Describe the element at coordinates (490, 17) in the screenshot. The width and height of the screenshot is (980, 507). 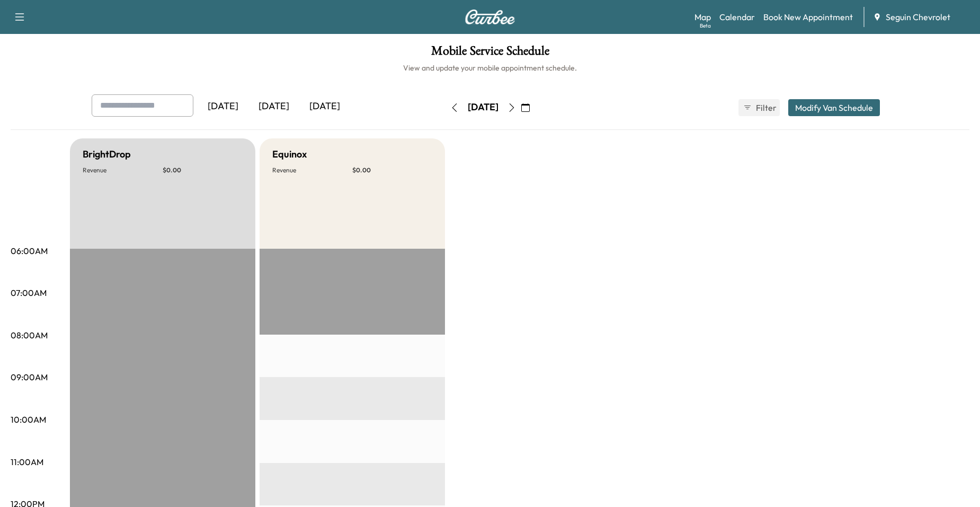
I see `img: Curbee Logo` at that location.